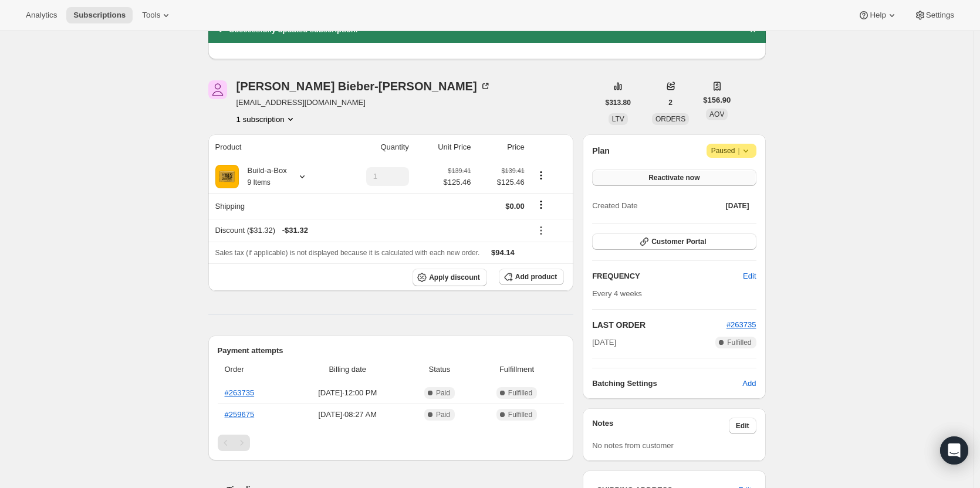 The width and height of the screenshot is (980, 488). Describe the element at coordinates (444, 147) in the screenshot. I see `th: Unit Price` at that location.